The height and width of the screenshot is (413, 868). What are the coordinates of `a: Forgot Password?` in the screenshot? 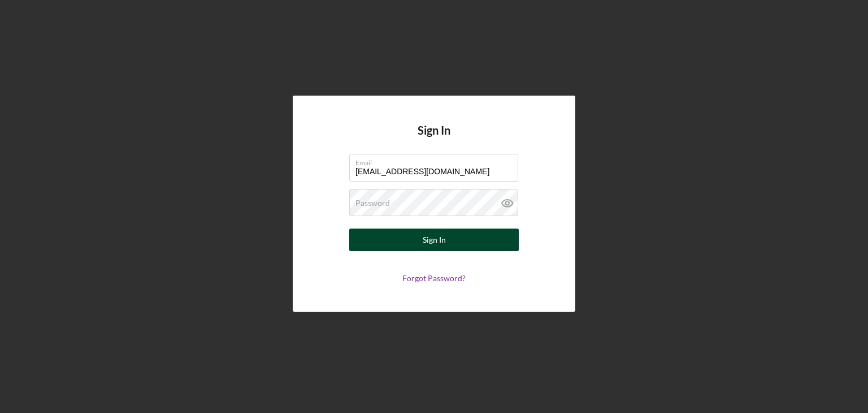 It's located at (434, 278).